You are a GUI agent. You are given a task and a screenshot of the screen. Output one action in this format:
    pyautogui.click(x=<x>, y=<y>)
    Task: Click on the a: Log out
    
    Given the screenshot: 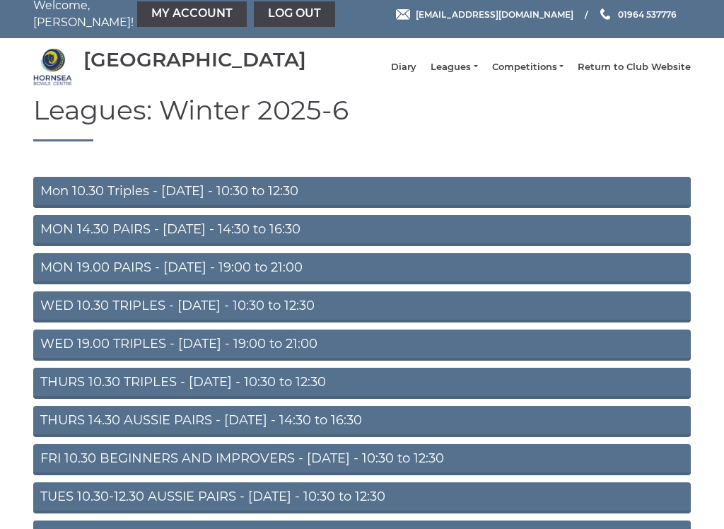 What is the action you would take?
    pyautogui.click(x=294, y=15)
    